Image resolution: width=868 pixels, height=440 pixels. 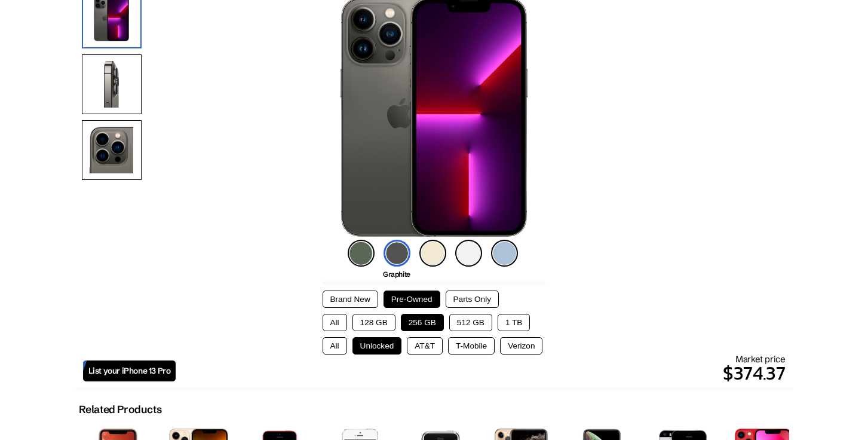 What do you see at coordinates (469, 253) in the screenshot?
I see `img: silver-icon` at bounding box center [469, 253].